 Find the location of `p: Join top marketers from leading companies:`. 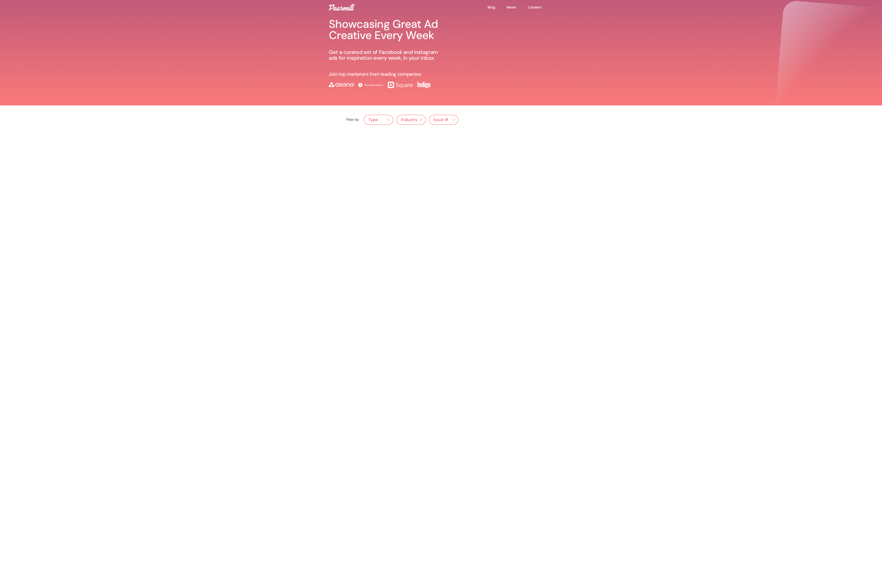

p: Join top marketers from leading companies: is located at coordinates (375, 74).